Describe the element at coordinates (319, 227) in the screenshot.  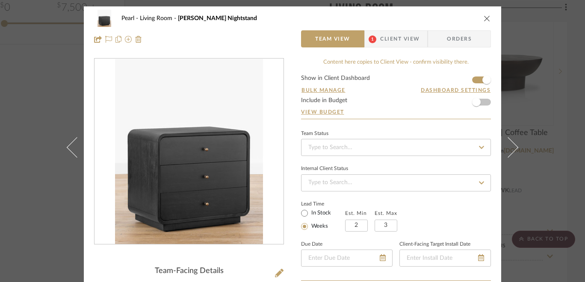
I see `label: Weeks` at that location.